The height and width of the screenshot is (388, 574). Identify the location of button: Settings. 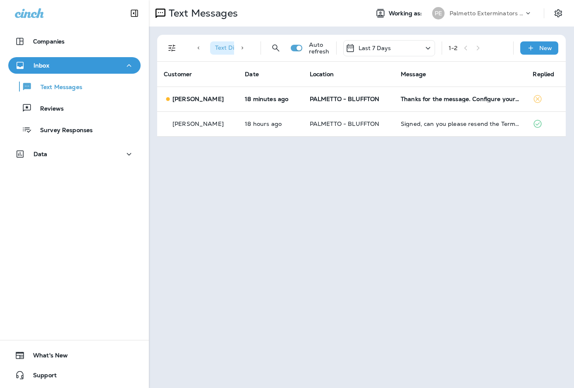
(558, 13).